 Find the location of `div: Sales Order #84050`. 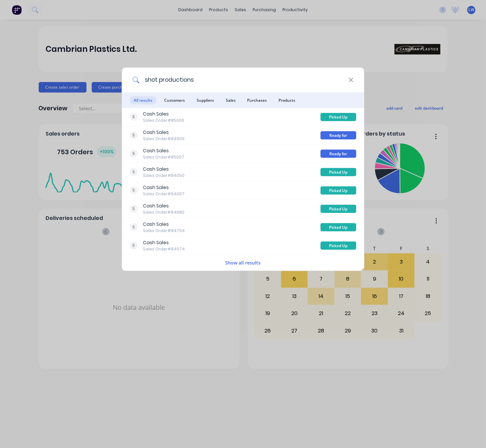

div: Sales Order #84050 is located at coordinates (164, 175).